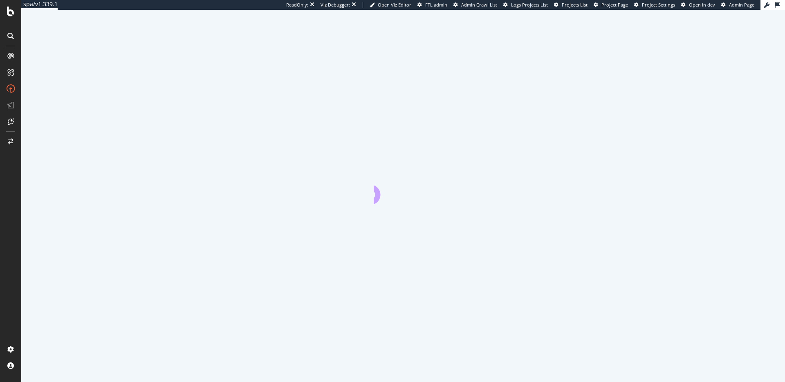 The image size is (785, 382). What do you see at coordinates (525, 5) in the screenshot?
I see `a: Logs Projects List` at bounding box center [525, 5].